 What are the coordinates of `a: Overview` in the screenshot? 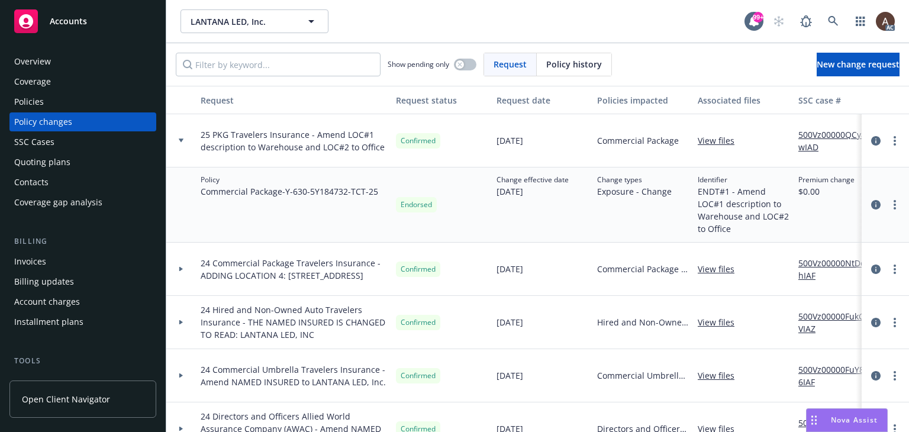 It's located at (83, 62).